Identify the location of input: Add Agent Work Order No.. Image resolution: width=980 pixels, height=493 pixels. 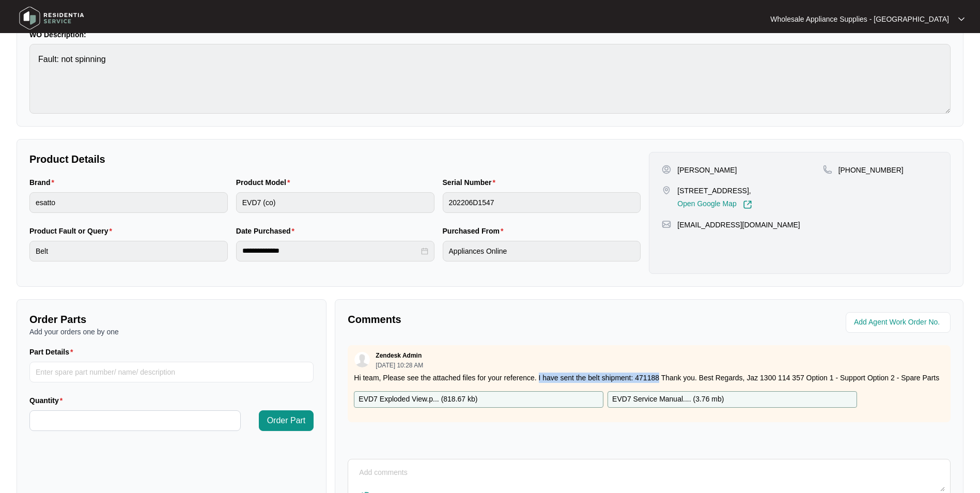
(899, 322).